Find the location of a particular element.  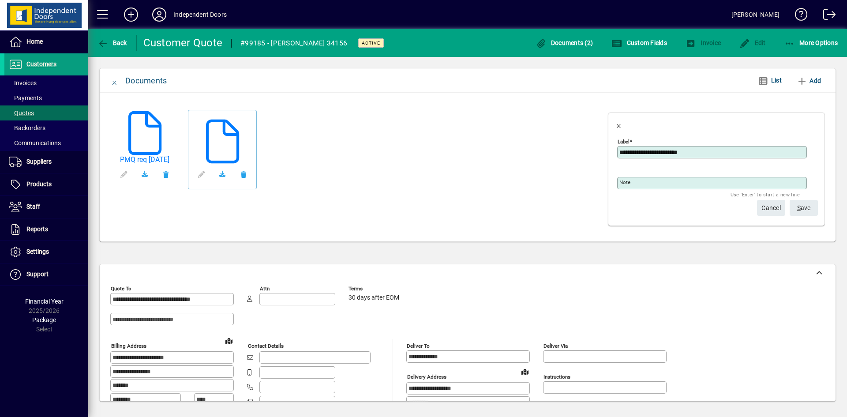

span: Financial Year is located at coordinates (44, 301).